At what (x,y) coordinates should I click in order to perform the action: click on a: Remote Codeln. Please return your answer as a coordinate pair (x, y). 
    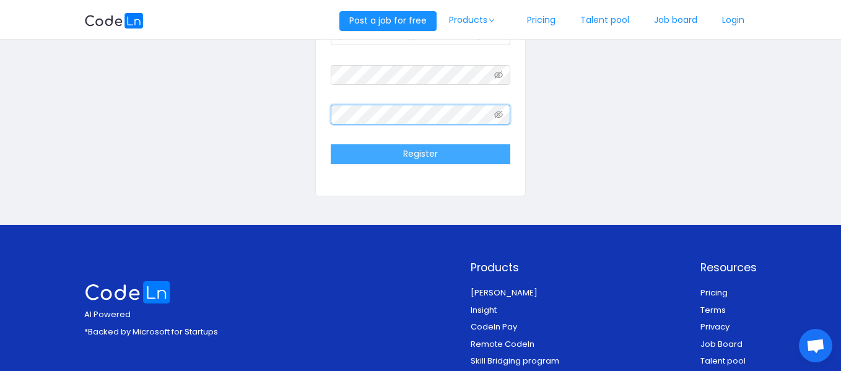
    Looking at the image, I should click on (502, 344).